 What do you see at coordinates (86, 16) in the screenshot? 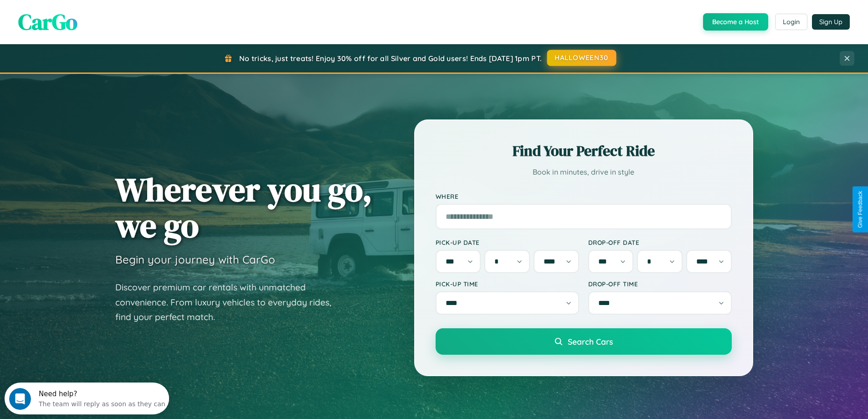
I see `div: Open Intercom Messenger` at bounding box center [86, 16].